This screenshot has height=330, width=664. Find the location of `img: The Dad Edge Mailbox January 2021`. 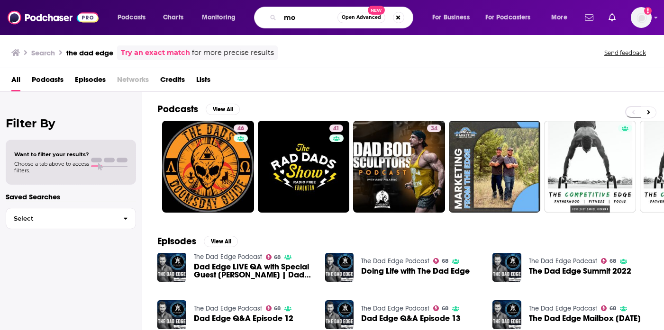

img: The Dad Edge Mailbox January 2021 is located at coordinates (506, 314).